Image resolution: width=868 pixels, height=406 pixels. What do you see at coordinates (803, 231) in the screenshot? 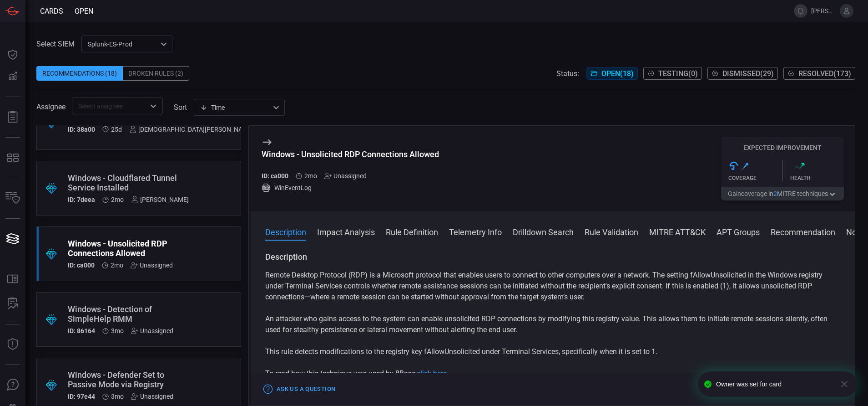
I see `button: Recommendation` at bounding box center [803, 231].